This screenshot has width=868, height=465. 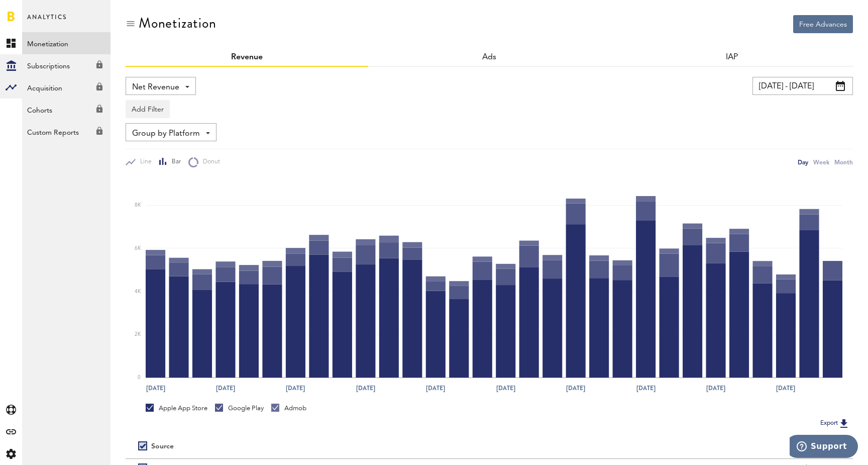 I want to click on a: Acquisition, so click(x=66, y=88).